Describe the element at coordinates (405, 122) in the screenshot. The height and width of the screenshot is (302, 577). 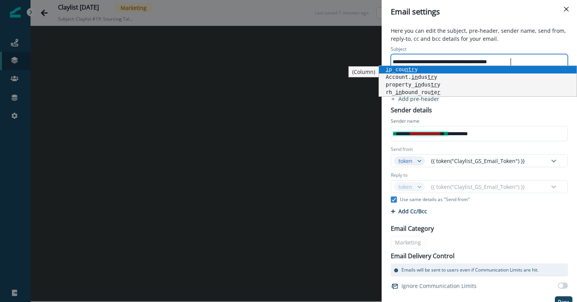
I see `p: Sender name` at that location.